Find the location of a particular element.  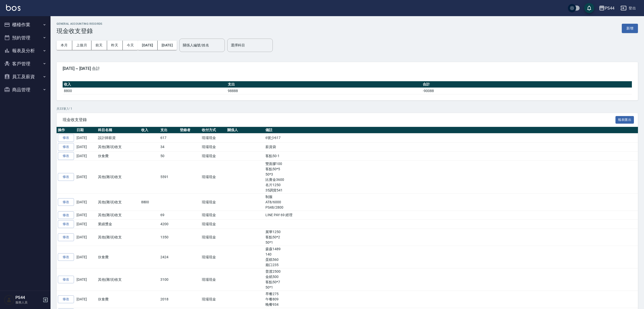

td: 4200 is located at coordinates (168, 224).